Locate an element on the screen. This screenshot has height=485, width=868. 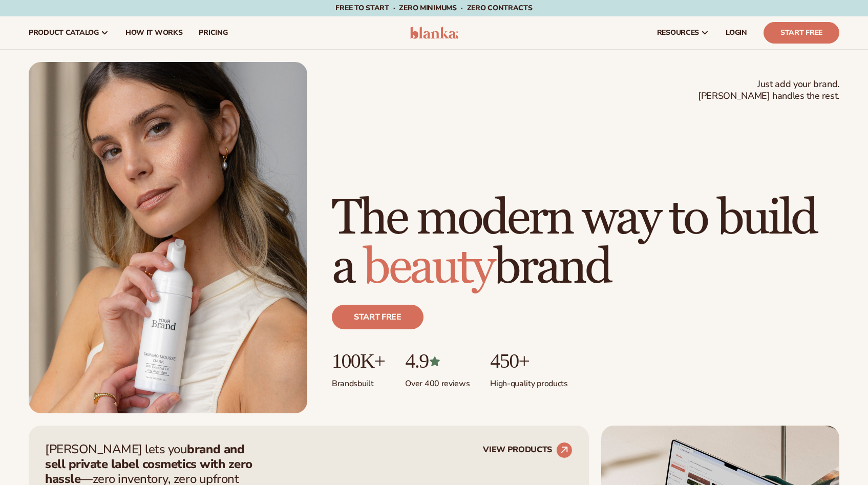
h1: The modern way to build a brand is located at coordinates (585, 243).